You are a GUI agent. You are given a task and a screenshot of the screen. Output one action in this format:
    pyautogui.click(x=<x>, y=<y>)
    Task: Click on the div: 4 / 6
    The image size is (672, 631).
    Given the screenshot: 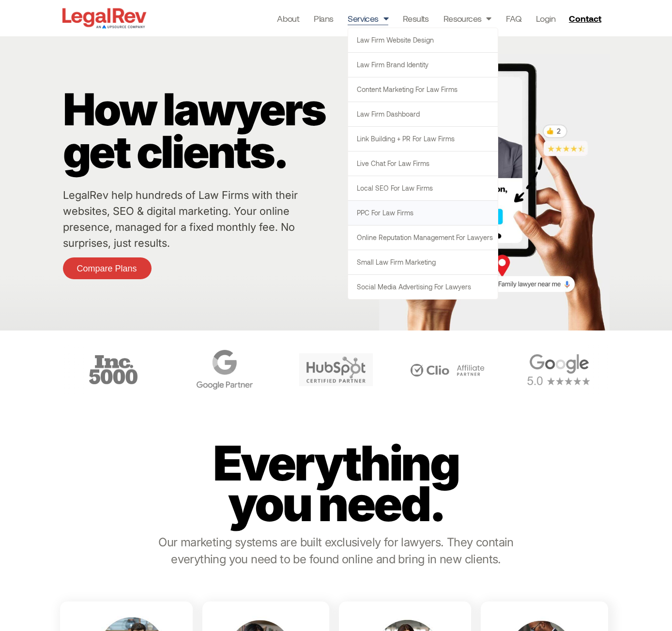 What is the action you would take?
    pyautogui.click(x=225, y=369)
    